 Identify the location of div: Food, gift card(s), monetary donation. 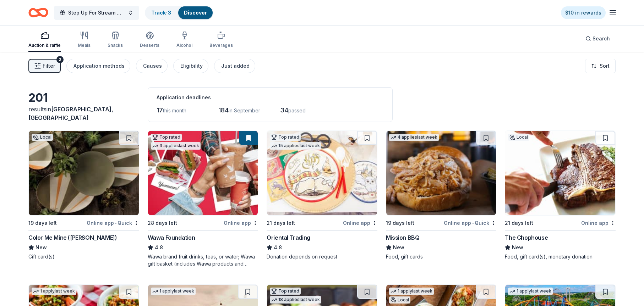
(560, 257).